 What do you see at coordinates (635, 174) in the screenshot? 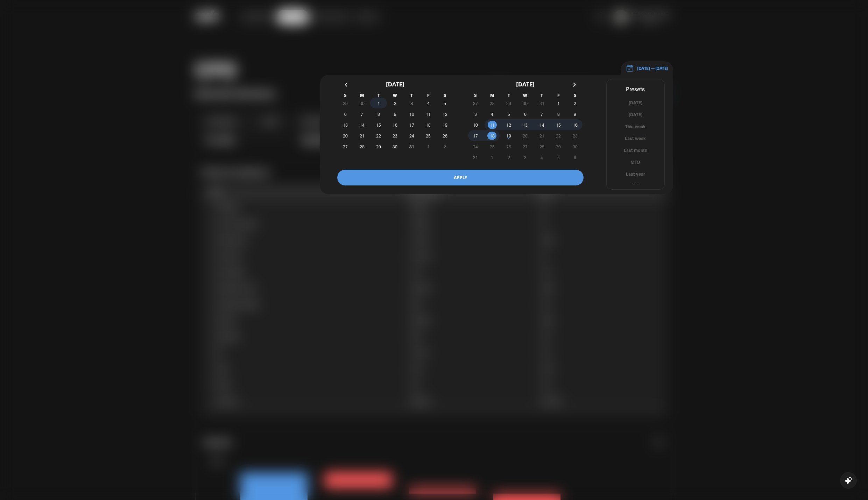
I see `button: Last year` at bounding box center [635, 174].